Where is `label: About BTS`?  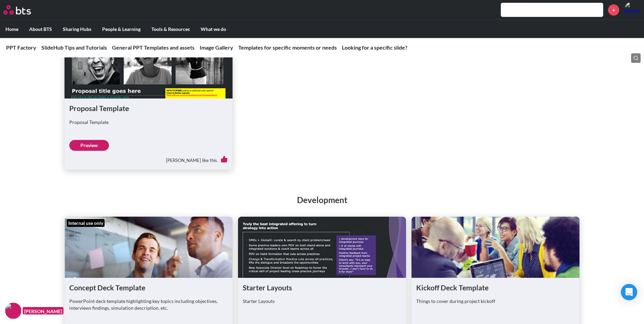
label: About BTS is located at coordinates (40, 29).